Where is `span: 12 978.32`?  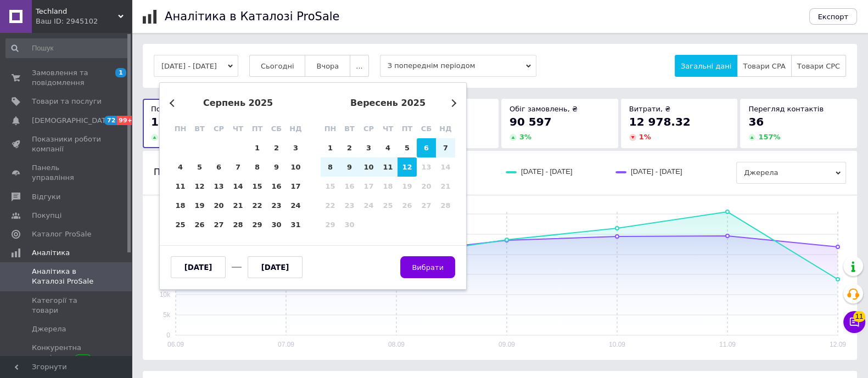
span: 12 978.32 is located at coordinates (660, 122).